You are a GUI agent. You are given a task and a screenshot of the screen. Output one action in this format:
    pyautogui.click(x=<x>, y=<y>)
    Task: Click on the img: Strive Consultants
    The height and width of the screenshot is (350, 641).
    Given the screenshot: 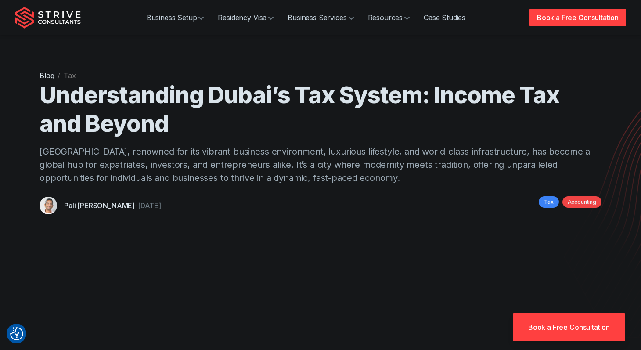 What is the action you would take?
    pyautogui.click(x=48, y=18)
    